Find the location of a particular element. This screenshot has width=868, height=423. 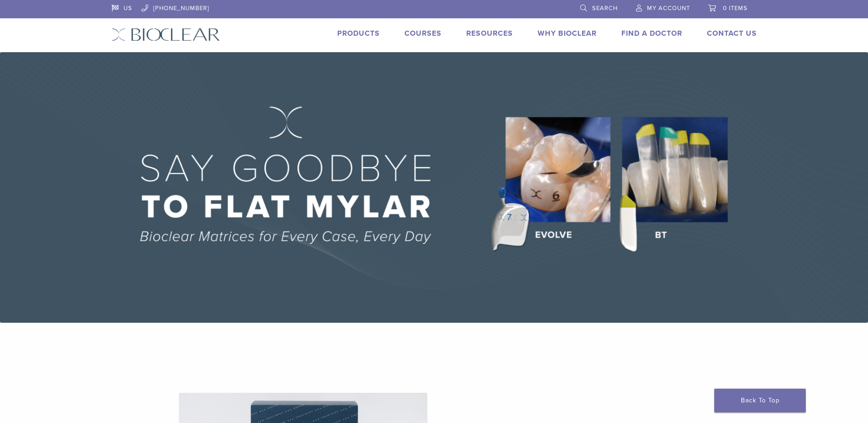

a: Courses is located at coordinates (423, 33).